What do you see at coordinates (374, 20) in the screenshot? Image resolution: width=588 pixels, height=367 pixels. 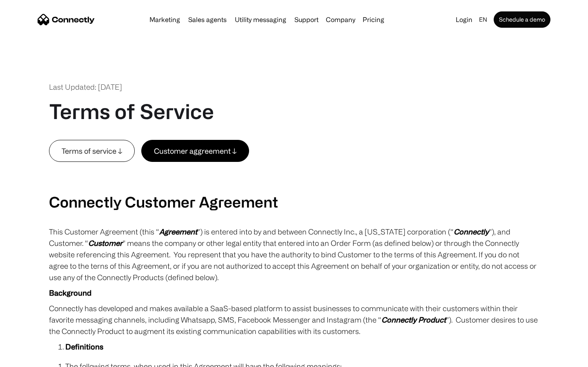 I see `a: Pricing` at bounding box center [374, 20].